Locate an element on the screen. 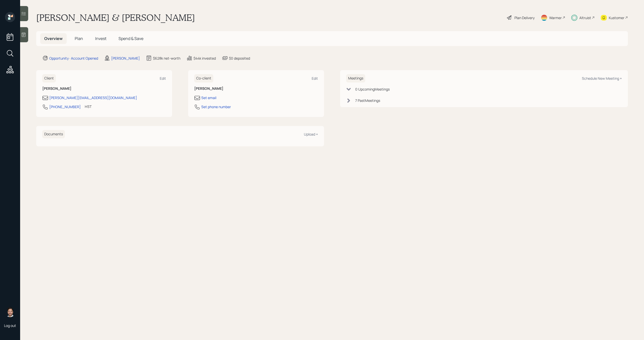 This screenshot has width=644, height=340. h6: Client is located at coordinates (49, 78).